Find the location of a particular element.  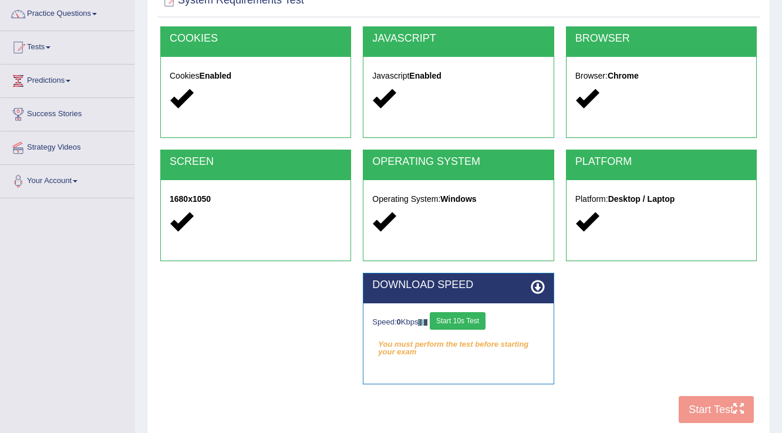

h5: Platform: is located at coordinates (661, 199).